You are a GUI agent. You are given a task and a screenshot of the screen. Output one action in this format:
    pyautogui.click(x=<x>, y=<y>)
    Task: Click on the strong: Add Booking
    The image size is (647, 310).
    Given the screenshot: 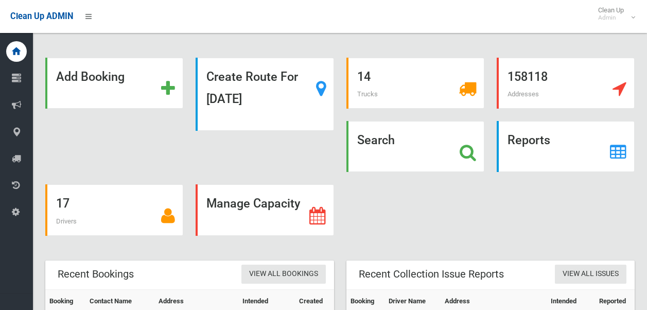 What is the action you would take?
    pyautogui.click(x=90, y=77)
    